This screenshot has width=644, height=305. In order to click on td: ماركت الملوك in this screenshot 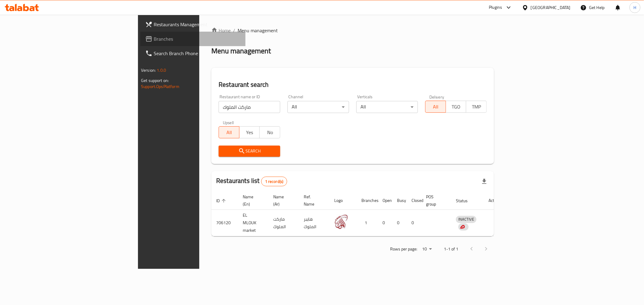, I will do `click(284, 223)`.